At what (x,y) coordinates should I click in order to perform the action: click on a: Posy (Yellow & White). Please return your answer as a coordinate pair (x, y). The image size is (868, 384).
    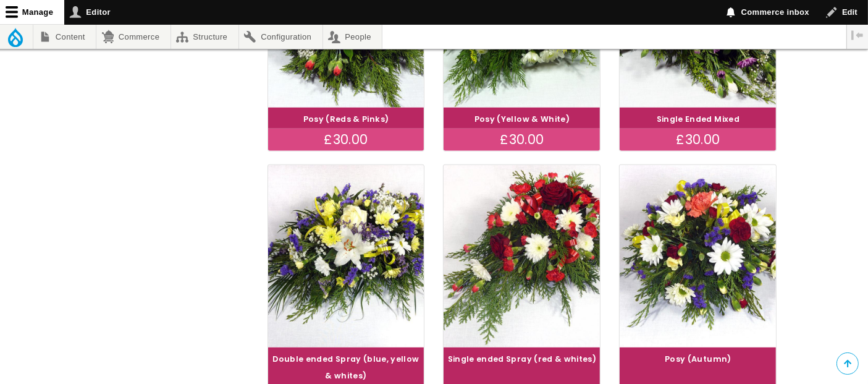
    Looking at the image, I should click on (522, 119).